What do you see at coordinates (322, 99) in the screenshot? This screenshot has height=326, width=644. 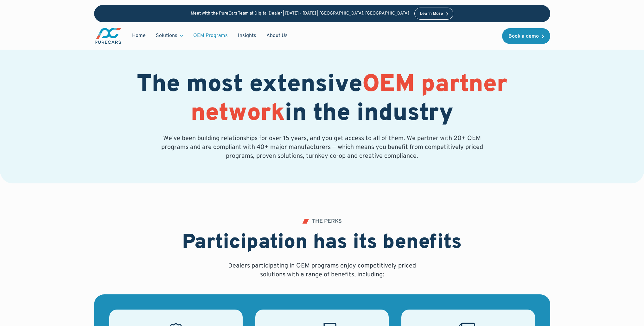 I see `h1: The most extensive in the industry` at bounding box center [322, 99].